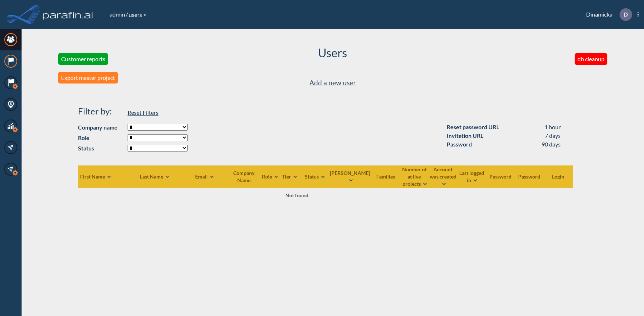  Describe the element at coordinates (138, 14) in the screenshot. I see `span: users >` at that location.